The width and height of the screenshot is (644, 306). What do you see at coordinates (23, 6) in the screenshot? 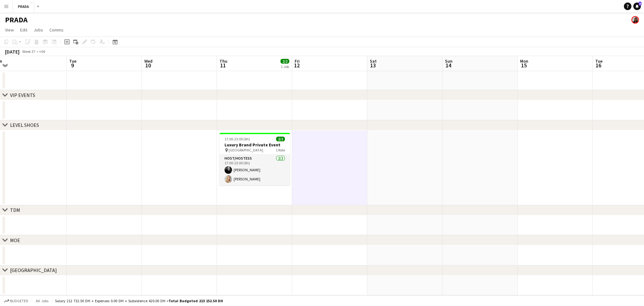
I see `button: PRADA` at bounding box center [23, 6].